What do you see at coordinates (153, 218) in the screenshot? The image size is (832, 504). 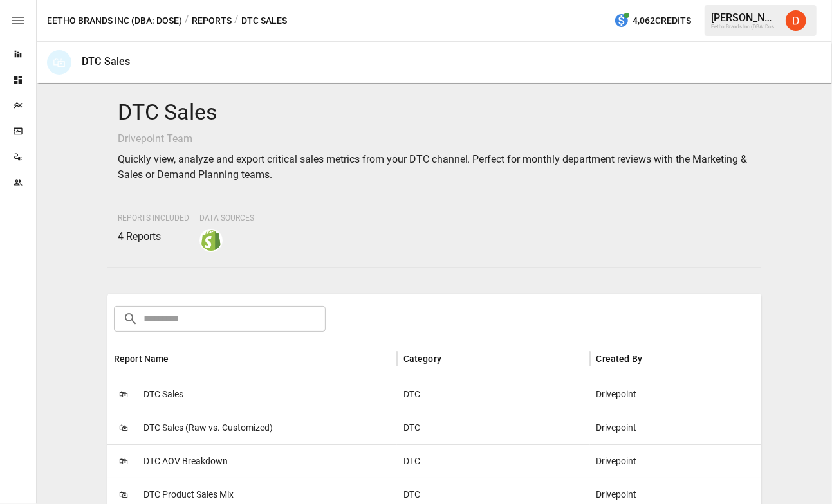 I see `span: Reports Included` at bounding box center [153, 218].